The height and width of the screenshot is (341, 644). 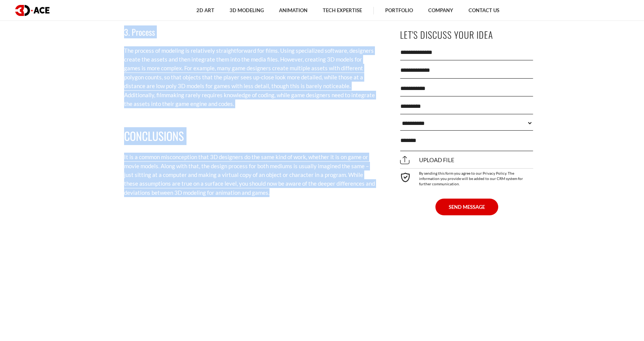 I want to click on img: logo dark, so click(x=32, y=10).